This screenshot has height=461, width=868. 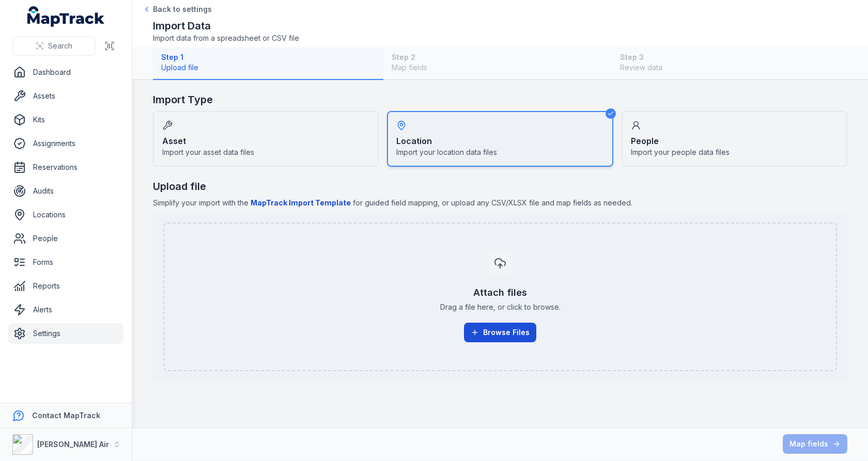 What do you see at coordinates (66, 17) in the screenshot?
I see `a: MapTrack` at bounding box center [66, 17].